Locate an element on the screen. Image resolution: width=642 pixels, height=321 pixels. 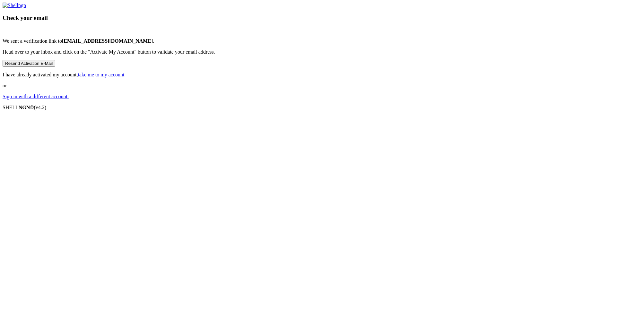
p: I have already activated my account, is located at coordinates (321, 75).